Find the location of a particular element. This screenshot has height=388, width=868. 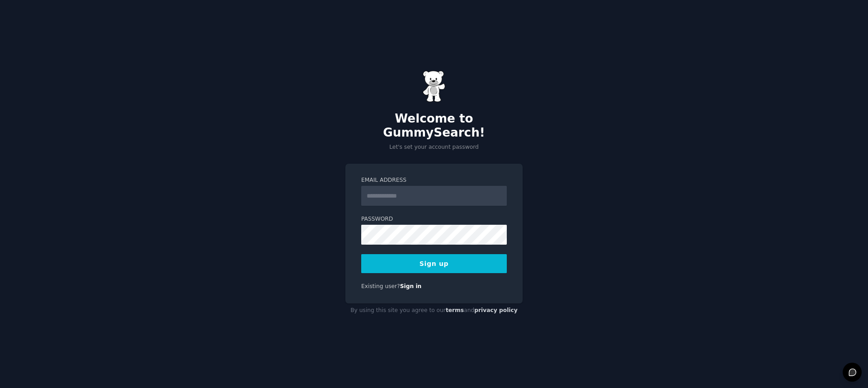

label: Password is located at coordinates (434, 219).